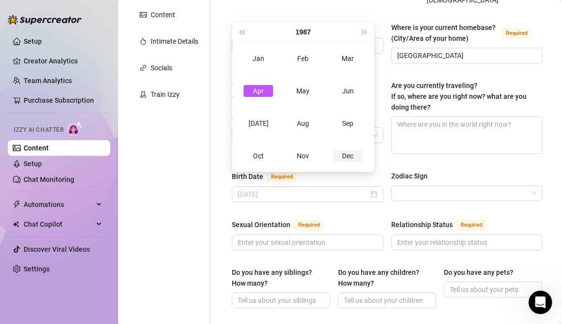  What do you see at coordinates (283, 225) in the screenshot?
I see `label: Sexual Orientation` at bounding box center [283, 225].